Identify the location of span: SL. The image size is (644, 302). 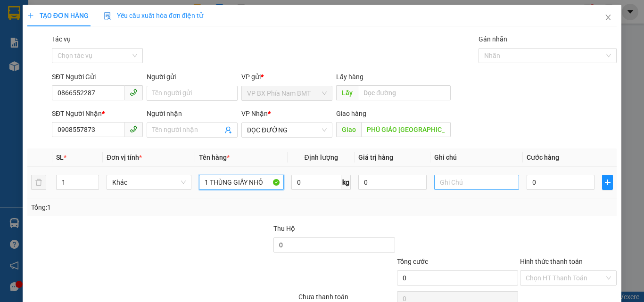
(60, 157).